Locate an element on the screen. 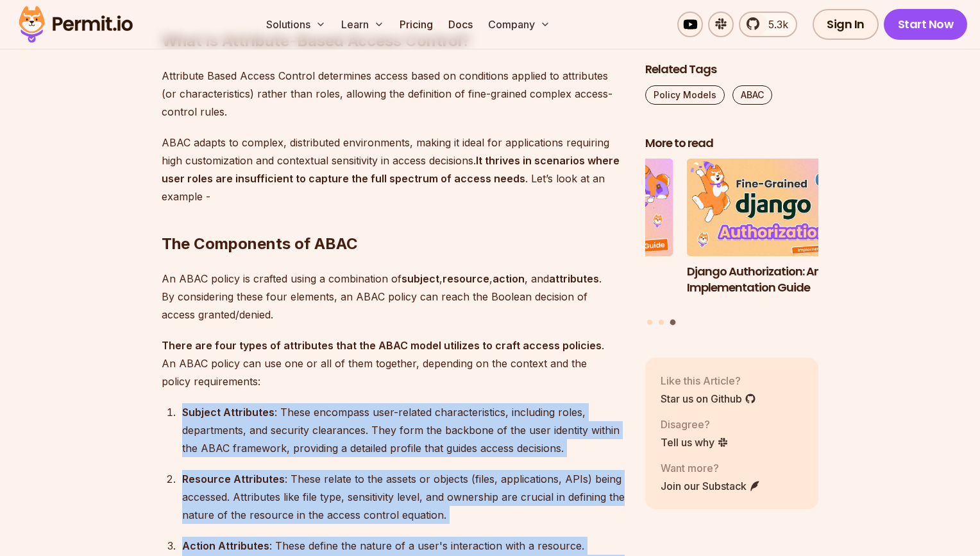 Image resolution: width=980 pixels, height=556 pixels. strong: subject is located at coordinates (420, 278).